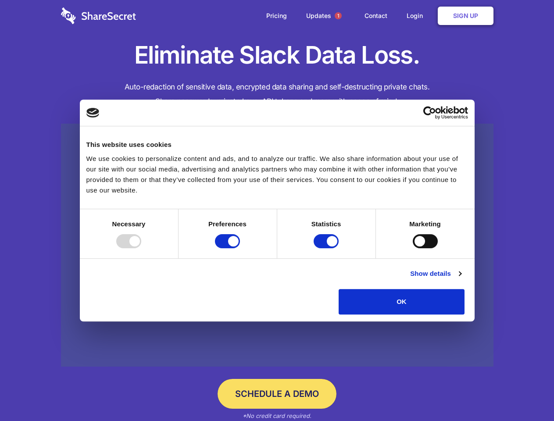 The width and height of the screenshot is (554, 421). Describe the element at coordinates (276, 16) in the screenshot. I see `a: Pricing` at that location.